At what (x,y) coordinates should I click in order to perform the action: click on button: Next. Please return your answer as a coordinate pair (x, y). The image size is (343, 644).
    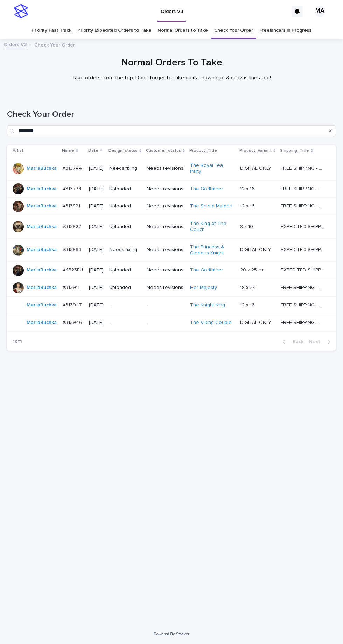
    Looking at the image, I should click on (321, 342).